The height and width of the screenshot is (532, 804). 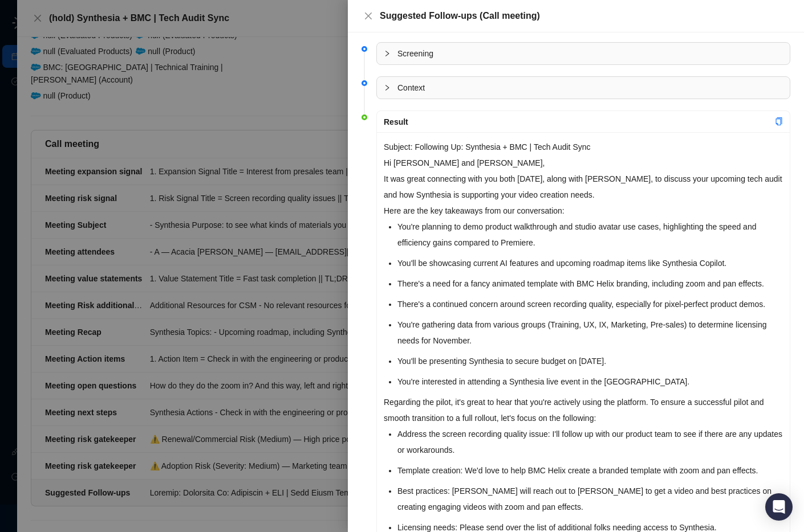 I want to click on li: Template creation: We'd love to help BMC Helix create a branded template with zoom and pan effects., so click(x=590, y=470).